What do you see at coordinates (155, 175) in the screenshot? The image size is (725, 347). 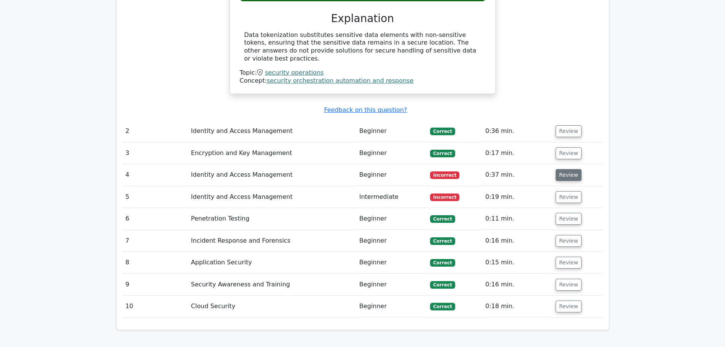 I see `td: 4` at bounding box center [155, 175].